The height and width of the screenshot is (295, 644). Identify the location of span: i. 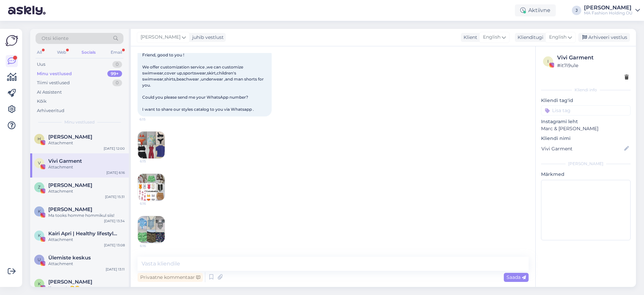
(548, 61).